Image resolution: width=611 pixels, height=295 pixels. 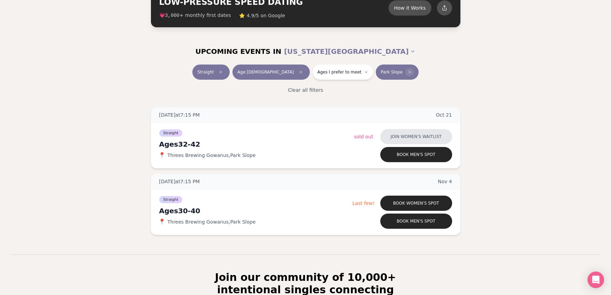 I want to click on div: Ages 30-40, so click(x=256, y=211).